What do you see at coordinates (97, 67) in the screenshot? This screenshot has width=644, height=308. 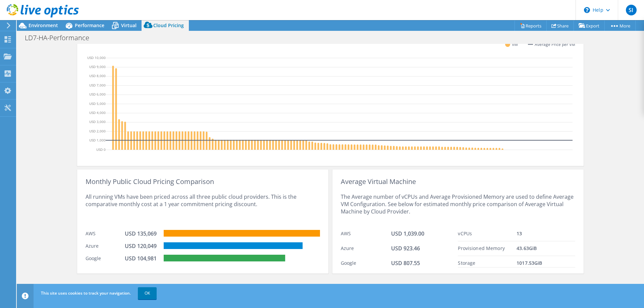 I see `text: USD 9,000` at bounding box center [97, 67].